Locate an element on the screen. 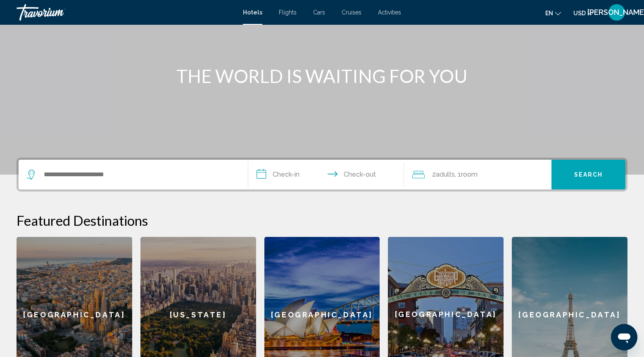 This screenshot has height=357, width=644. a: Hotels is located at coordinates (252, 12).